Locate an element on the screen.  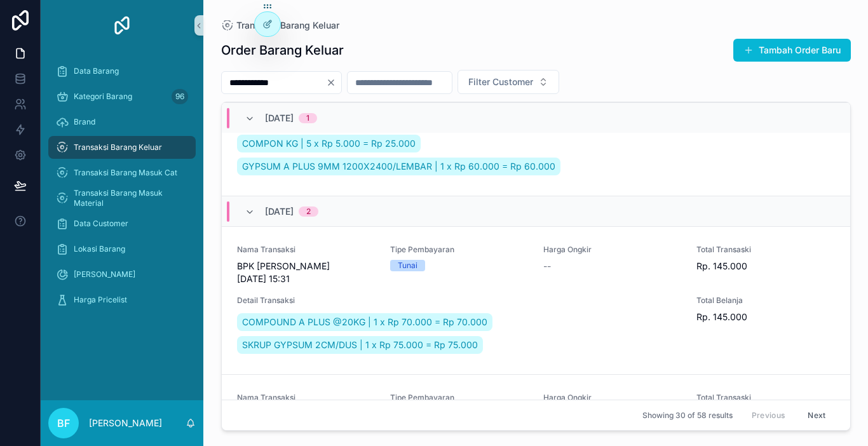
a: Transaksi Barang Masuk Material is located at coordinates (122, 198).